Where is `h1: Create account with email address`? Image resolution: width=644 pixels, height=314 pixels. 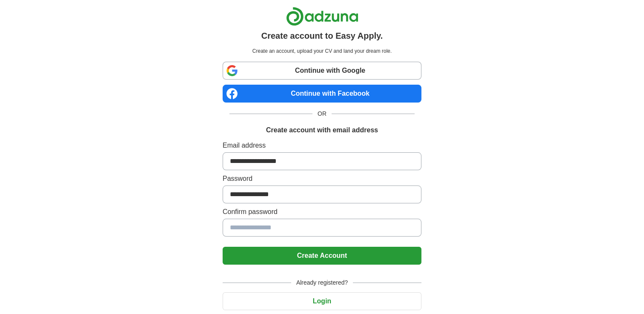 h1: Create account with email address is located at coordinates (322, 130).